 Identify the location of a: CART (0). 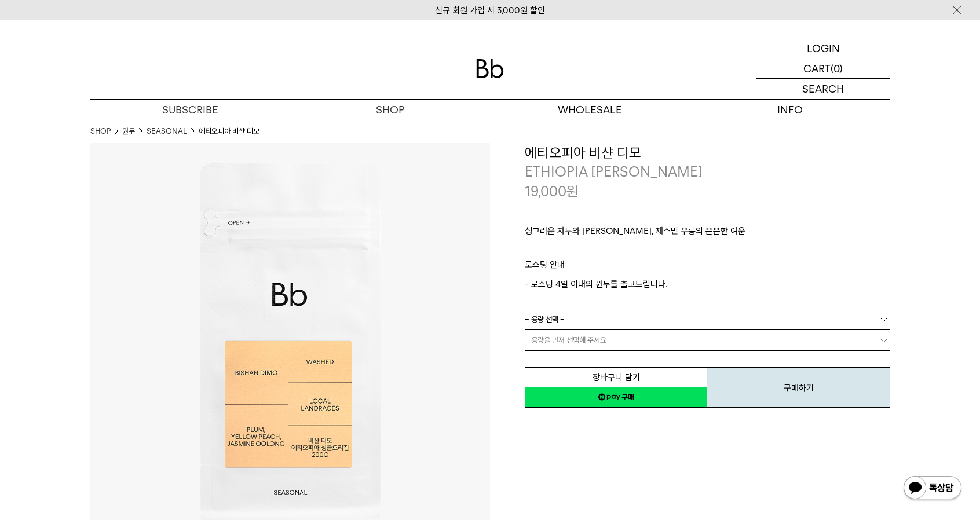
(823, 69).